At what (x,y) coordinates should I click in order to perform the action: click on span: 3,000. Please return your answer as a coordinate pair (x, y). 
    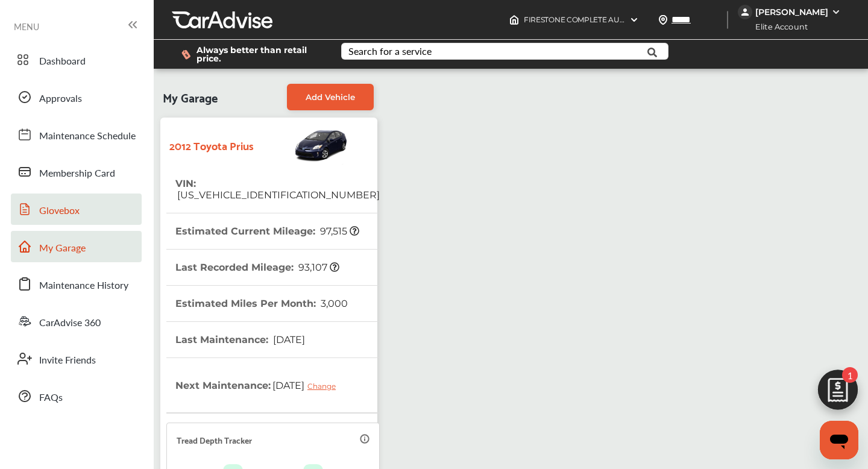
    Looking at the image, I should click on (333, 303).